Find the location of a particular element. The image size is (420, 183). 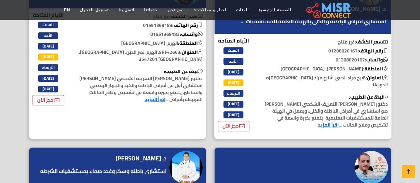

a: EN is located at coordinates (67, 10).